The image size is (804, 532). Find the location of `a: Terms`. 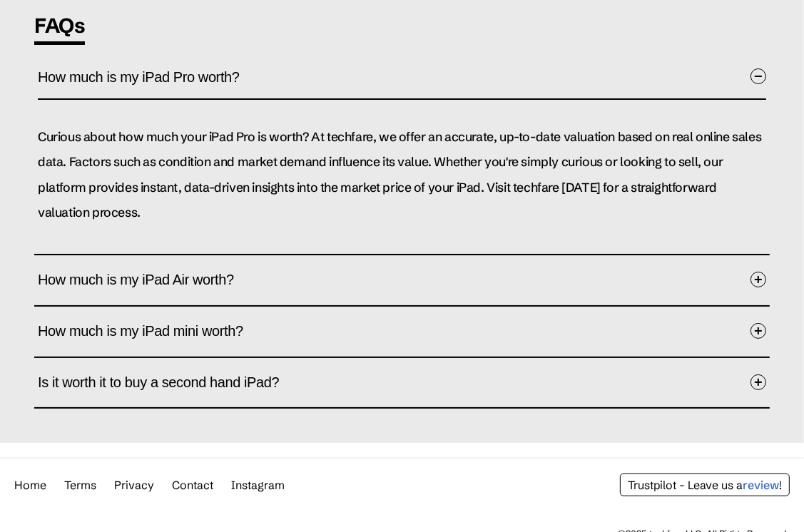

a: Terms is located at coordinates (80, 485).